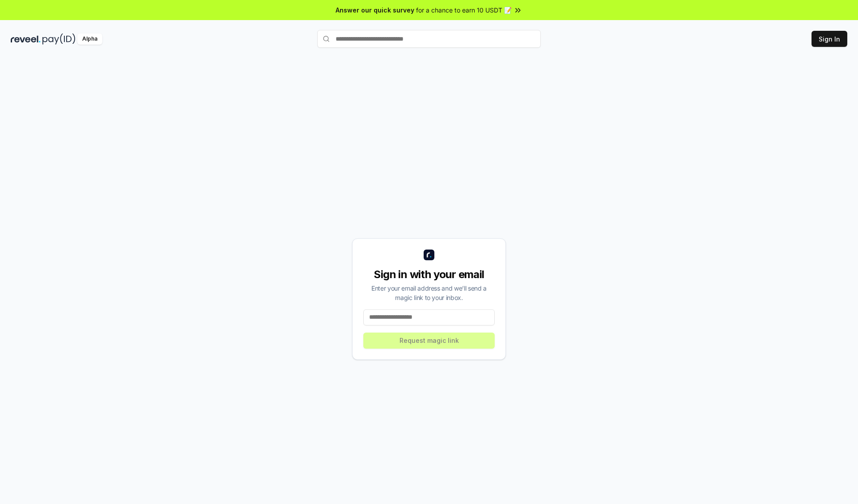 Image resolution: width=858 pixels, height=504 pixels. Describe the element at coordinates (90, 39) in the screenshot. I see `div: Alpha` at that location.